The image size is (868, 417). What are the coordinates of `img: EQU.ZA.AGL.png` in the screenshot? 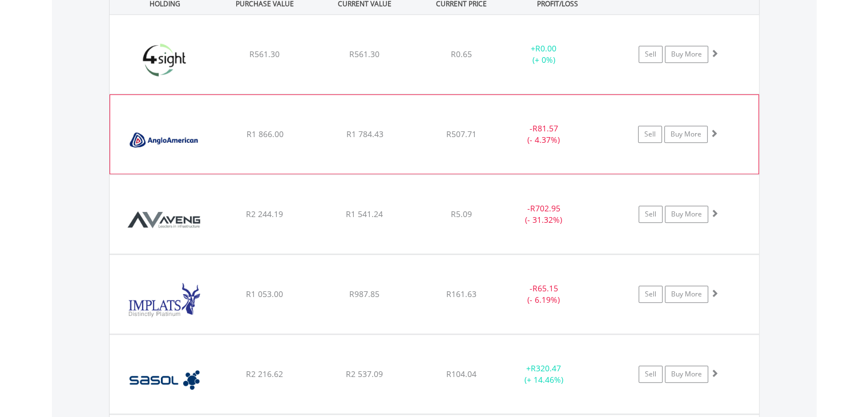 It's located at (165, 140).